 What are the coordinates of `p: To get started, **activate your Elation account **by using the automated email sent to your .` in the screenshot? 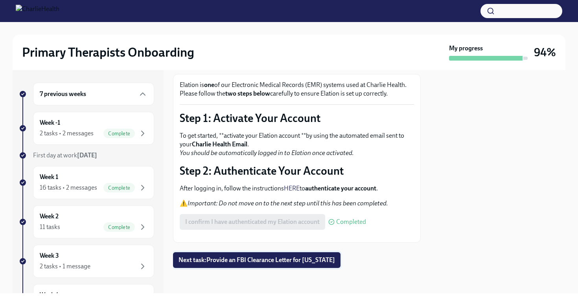 It's located at (297, 144).